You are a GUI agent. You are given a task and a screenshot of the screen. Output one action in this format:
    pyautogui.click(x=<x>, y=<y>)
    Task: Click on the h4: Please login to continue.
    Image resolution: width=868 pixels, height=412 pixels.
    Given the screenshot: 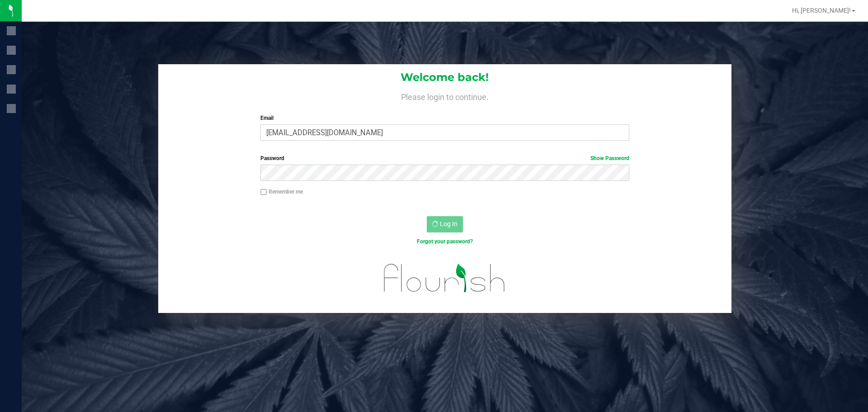 What is the action you would take?
    pyautogui.click(x=445, y=96)
    